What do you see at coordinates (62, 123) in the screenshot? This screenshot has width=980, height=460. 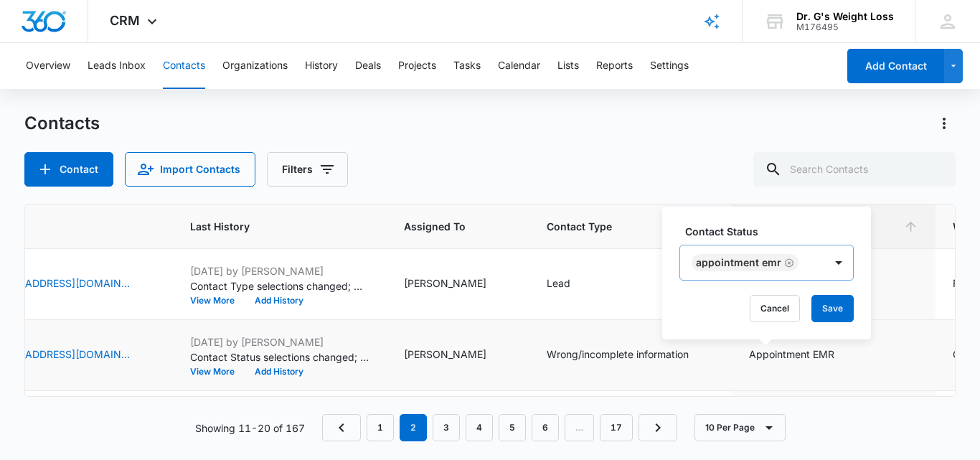 I see `h1: Contacts` at bounding box center [62, 123].